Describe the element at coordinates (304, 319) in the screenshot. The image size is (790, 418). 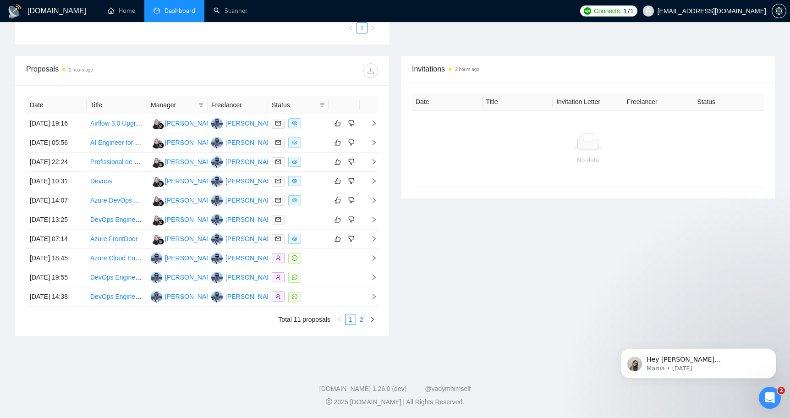
I see `li: Total 11 proposals` at that location.